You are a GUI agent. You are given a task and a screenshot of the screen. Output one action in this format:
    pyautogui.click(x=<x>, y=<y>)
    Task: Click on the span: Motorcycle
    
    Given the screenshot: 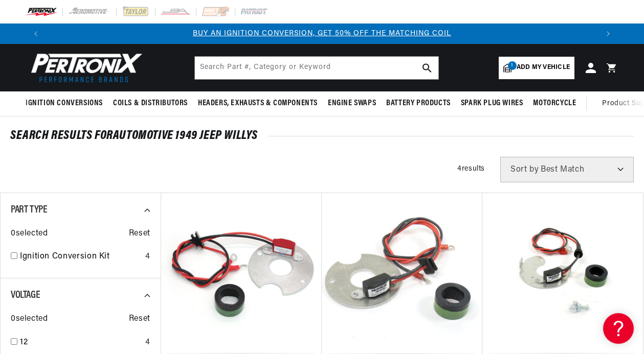 What is the action you would take?
    pyautogui.click(x=554, y=103)
    